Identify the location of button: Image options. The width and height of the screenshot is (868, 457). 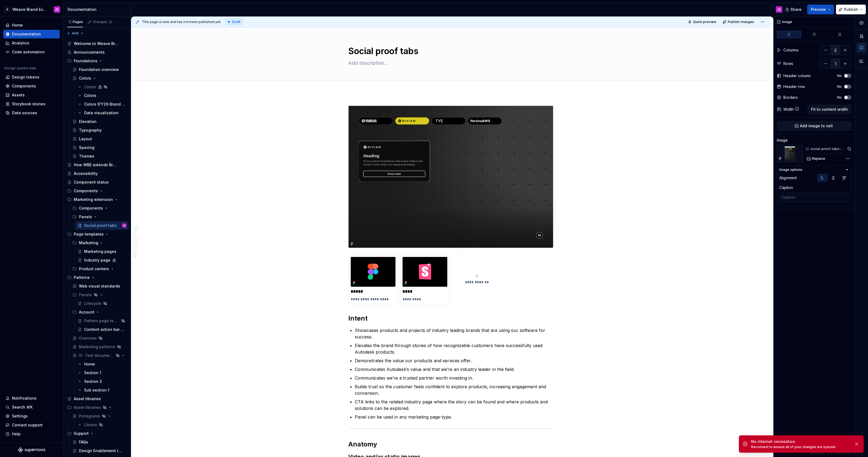
(814, 170).